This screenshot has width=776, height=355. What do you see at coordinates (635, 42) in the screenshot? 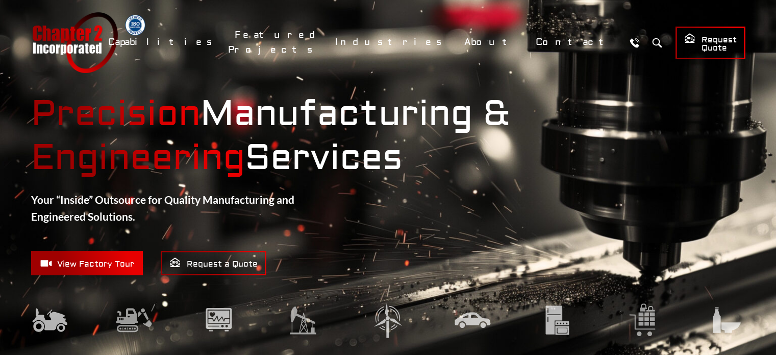
I see `a: Call Us` at bounding box center [635, 42].